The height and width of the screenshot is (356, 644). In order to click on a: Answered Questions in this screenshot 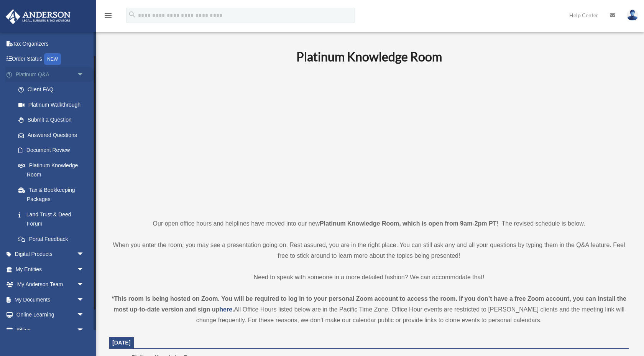, I will do `click(53, 135)`.